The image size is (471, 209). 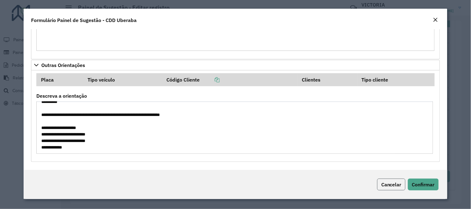 What do you see at coordinates (60, 80) in the screenshot?
I see `th: Placa` at bounding box center [60, 80].